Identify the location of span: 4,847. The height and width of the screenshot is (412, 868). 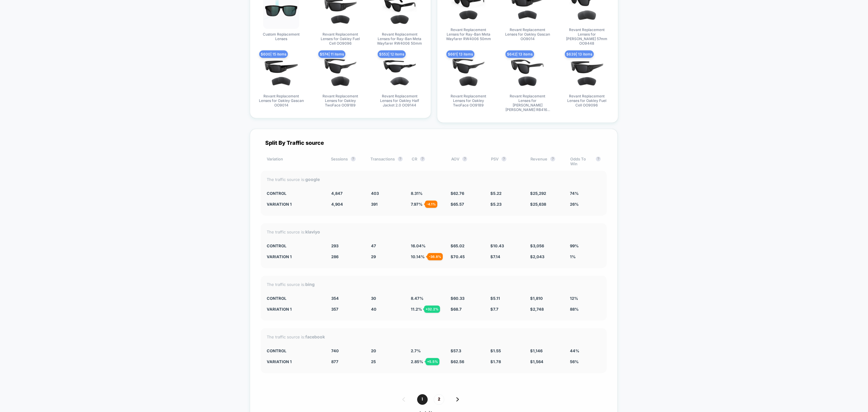
(337, 194).